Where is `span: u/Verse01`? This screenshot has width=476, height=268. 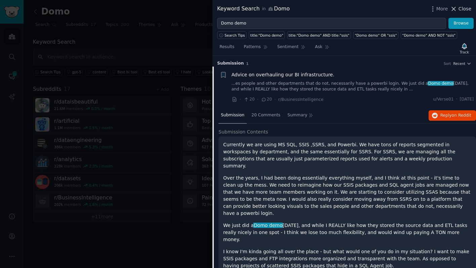 span: u/Verse01 is located at coordinates (443, 99).